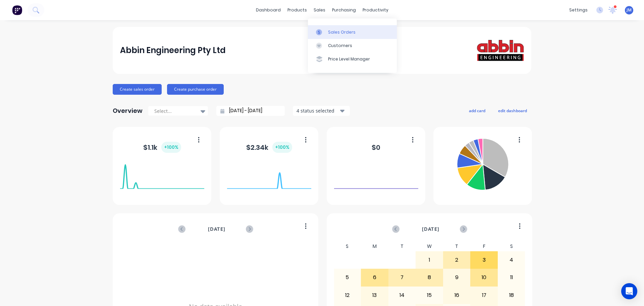  What do you see at coordinates (342, 32) in the screenshot?
I see `div: Sales Orders` at bounding box center [342, 32].